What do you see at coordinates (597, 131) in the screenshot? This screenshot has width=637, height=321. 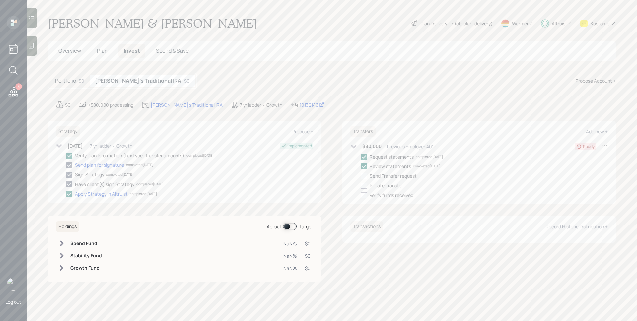 I see `div: Add new +` at bounding box center [597, 131].